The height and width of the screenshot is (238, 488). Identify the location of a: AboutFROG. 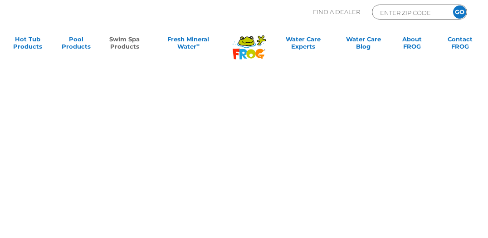
(412, 44).